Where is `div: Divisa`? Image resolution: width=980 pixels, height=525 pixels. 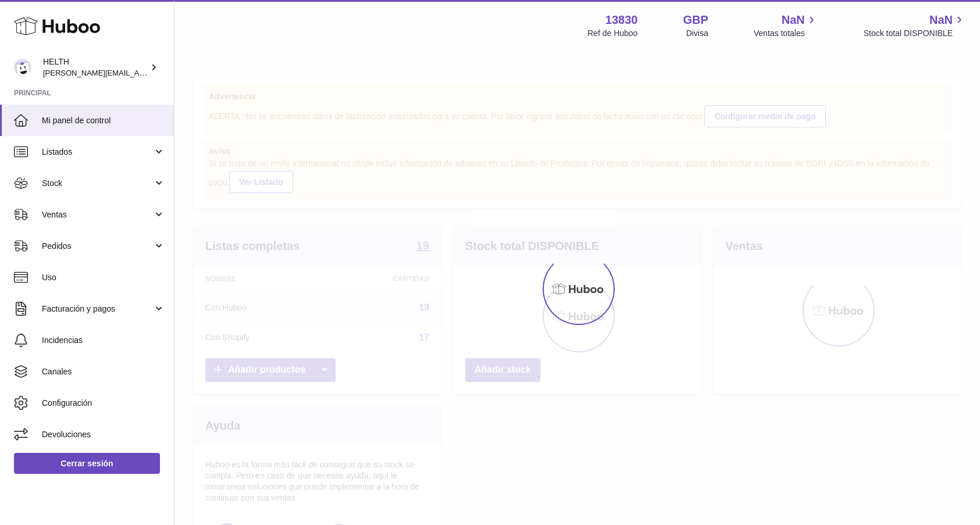 div: Divisa is located at coordinates (697, 33).